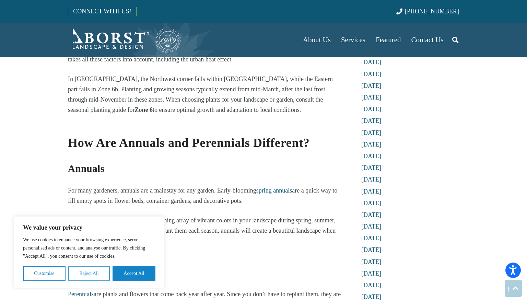  I want to click on span: About Us, so click(317, 40).